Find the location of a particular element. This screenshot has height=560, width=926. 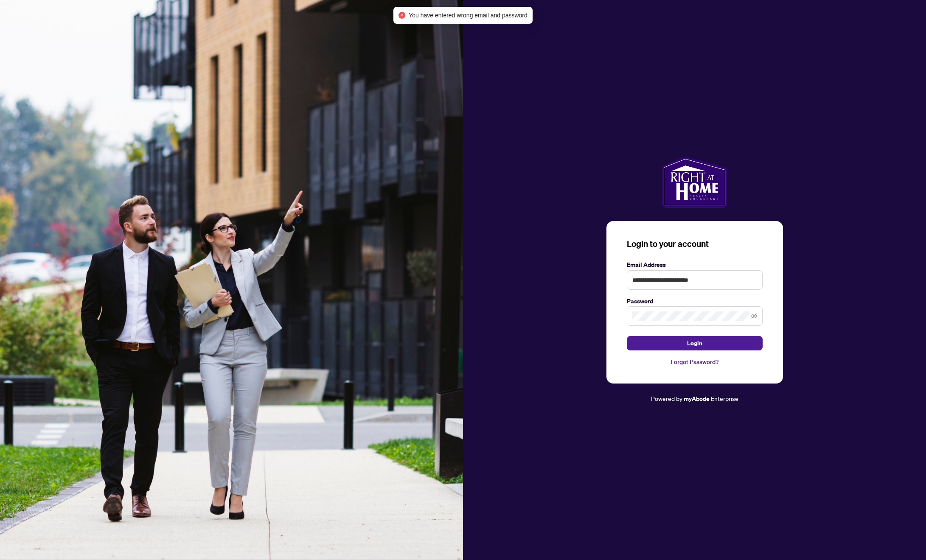

img: ma-logo is located at coordinates (694, 182).